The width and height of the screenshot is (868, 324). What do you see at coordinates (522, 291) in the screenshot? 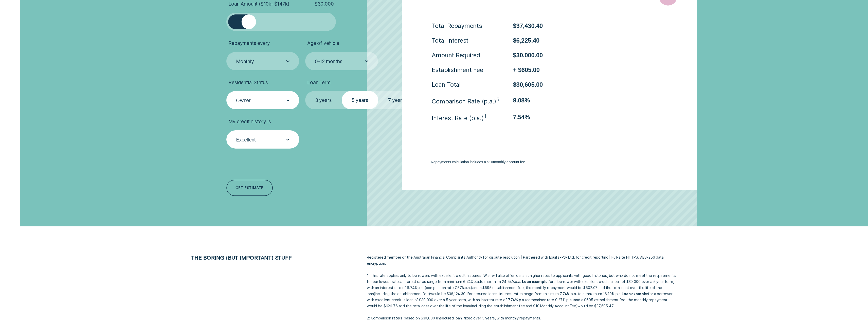
I see `p: 1: This rate applies only to borrowers with excellent credit histories. Wisr will also offer loan...` at bounding box center [522, 291].